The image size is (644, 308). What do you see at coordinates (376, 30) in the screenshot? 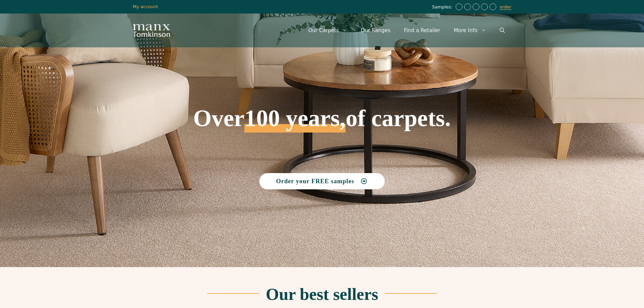
I see `a: Our Ranges` at bounding box center [376, 30].